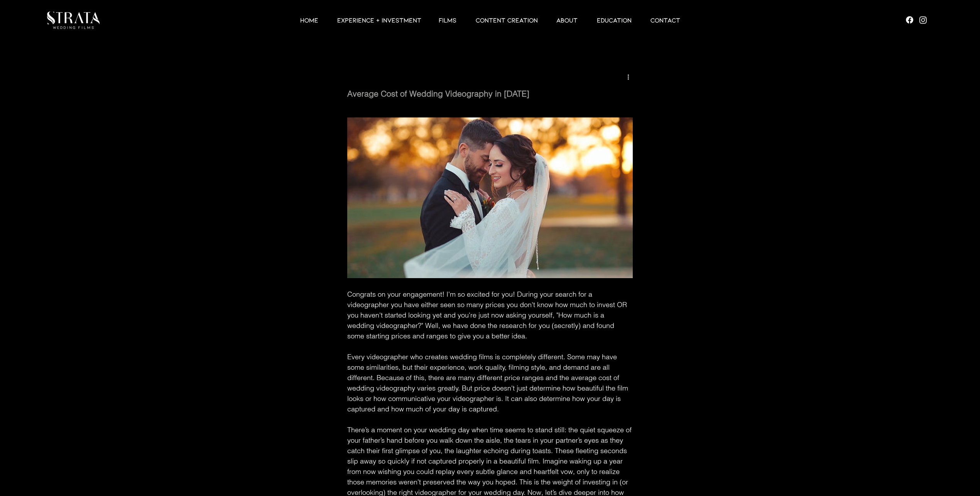 The height and width of the screenshot is (496, 980). Describe the element at coordinates (628, 76) in the screenshot. I see `button: More actions` at that location.